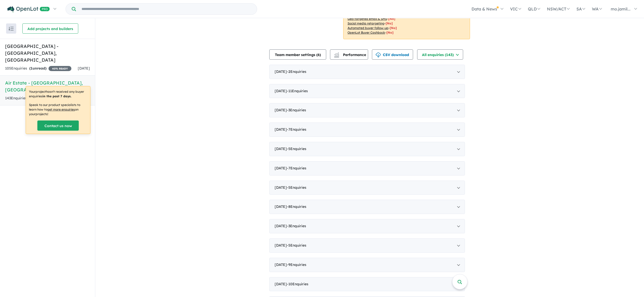 The image size is (644, 297). Describe the element at coordinates (298, 284) in the screenshot. I see `span: - 10 Enquir ies` at that location.